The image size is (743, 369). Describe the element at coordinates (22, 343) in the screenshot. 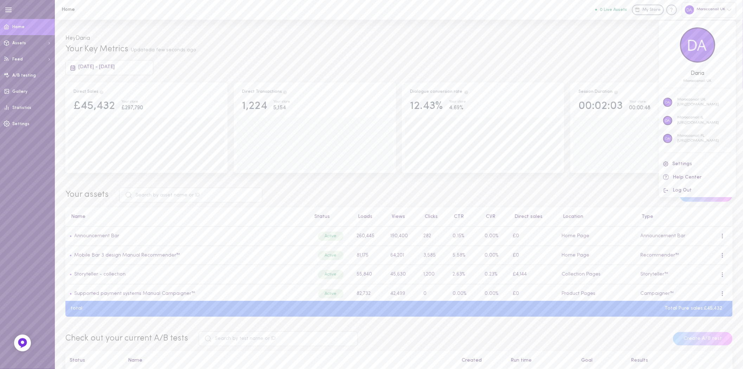

I see `img: Feedback Button` at that location.